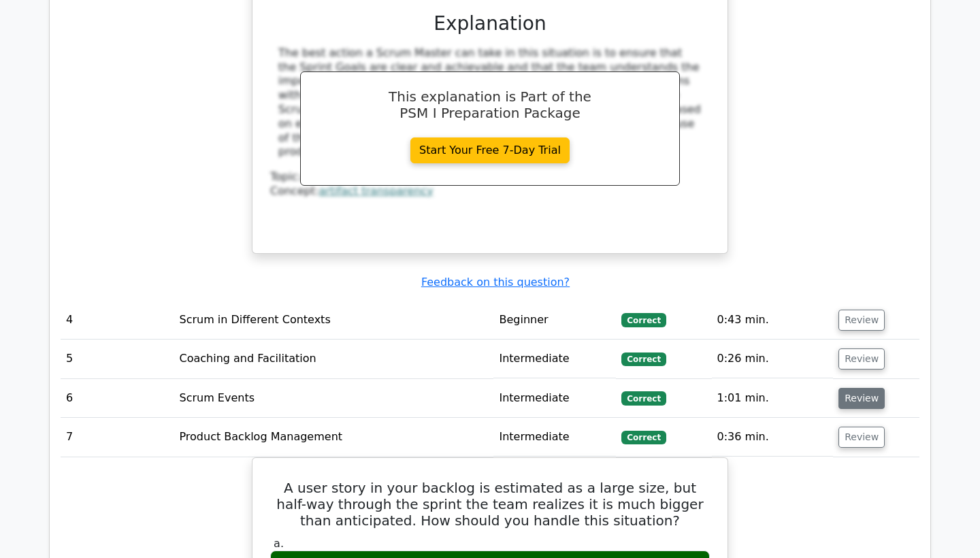  Describe the element at coordinates (490, 150) in the screenshot. I see `a: Start Your Free 7-Day Trial` at that location.